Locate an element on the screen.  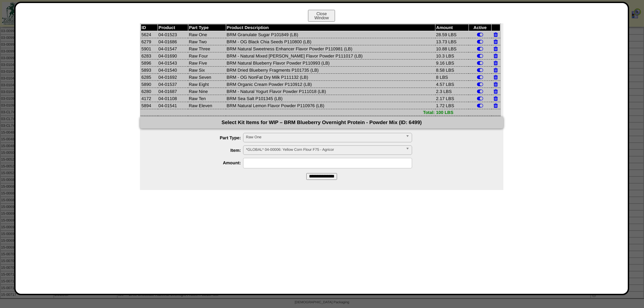
td: 10.88 LBS is located at coordinates (452, 49).